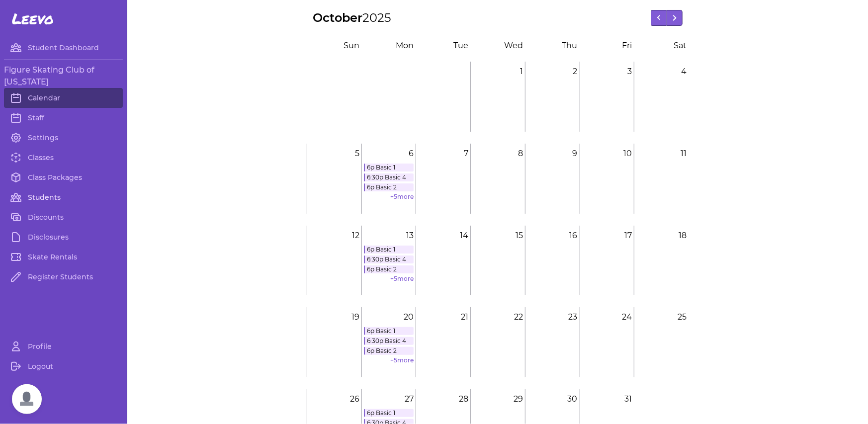 The height and width of the screenshot is (424, 868). What do you see at coordinates (389, 399) in the screenshot?
I see `p: 27` at bounding box center [389, 399].